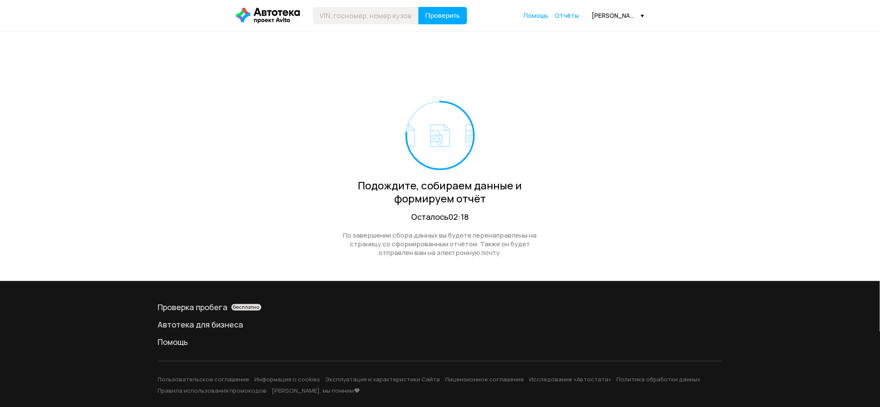 This screenshot has height=407, width=880. I want to click on p: Информация о cookies, so click(288, 379).